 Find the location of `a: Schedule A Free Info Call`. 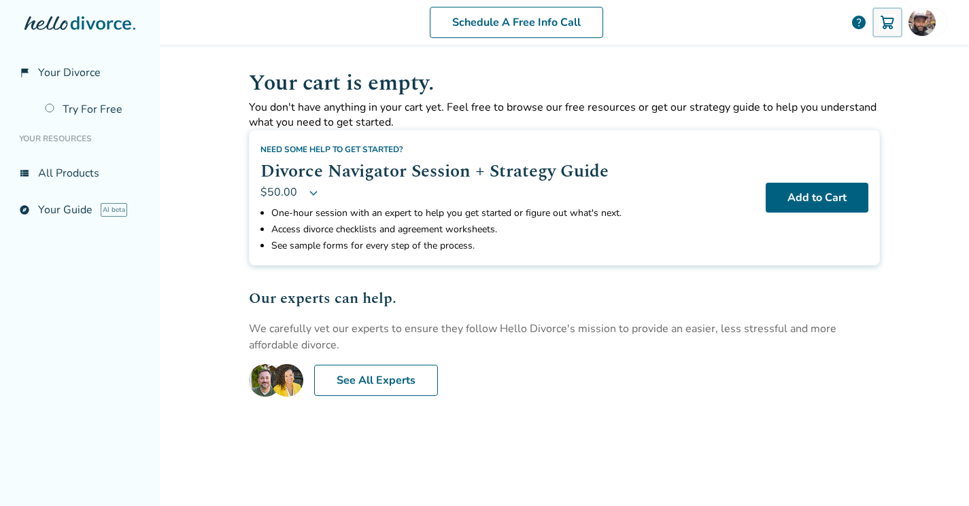

a: Schedule A Free Info Call is located at coordinates (516, 22).